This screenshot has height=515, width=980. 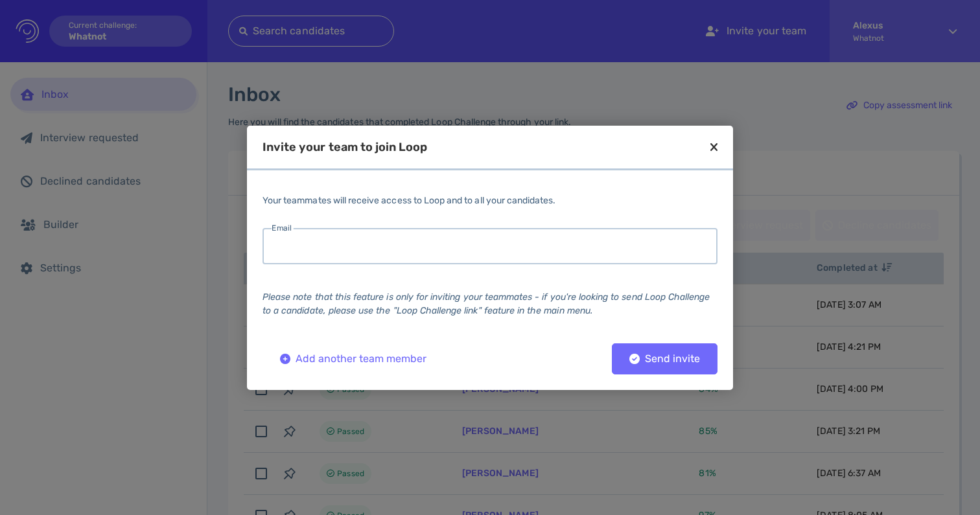 What do you see at coordinates (344, 147) in the screenshot?
I see `div: Invite your team to join Loop` at bounding box center [344, 147].